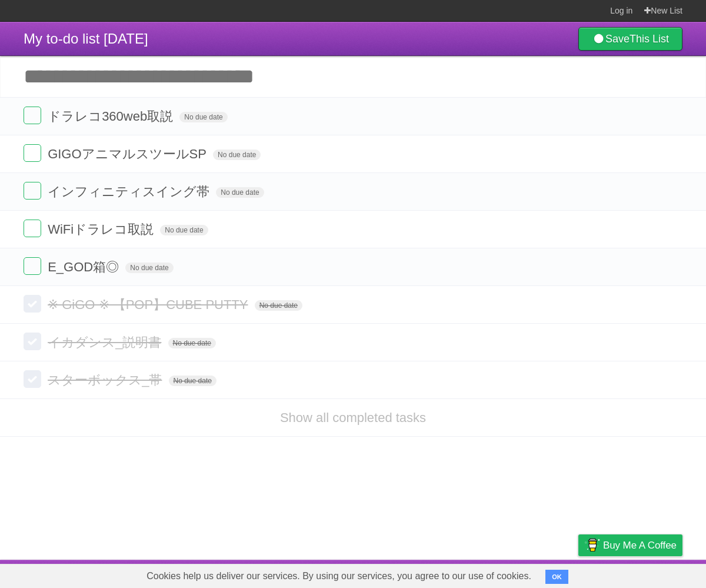 This screenshot has width=706, height=588. What do you see at coordinates (112, 116) in the screenshot?
I see `span: ドラレコ360web取説` at bounding box center [112, 116].